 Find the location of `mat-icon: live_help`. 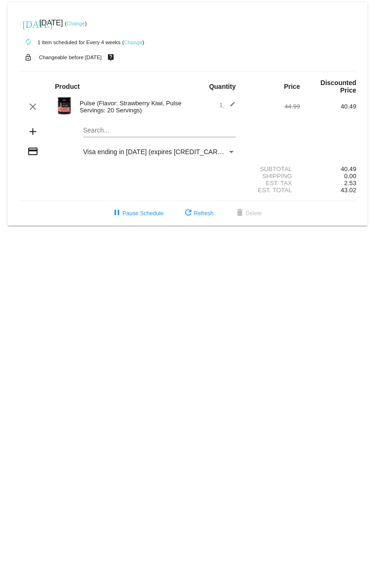

mat-icon: live_help is located at coordinates (111, 58).